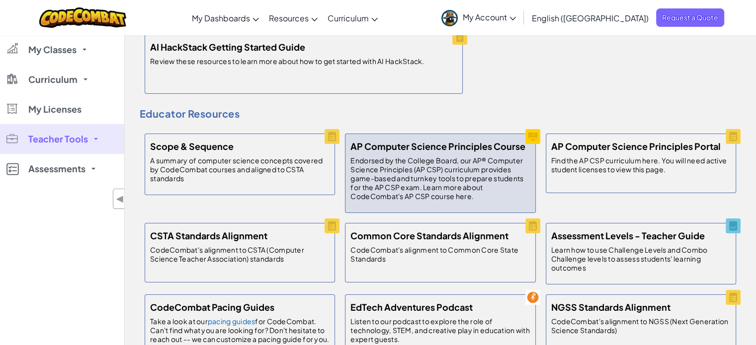  Describe the element at coordinates (640, 163) in the screenshot. I see `a: AP Computer Science Principles Portal Find the AP CSP curriculum here. You will need active stude...` at that location.